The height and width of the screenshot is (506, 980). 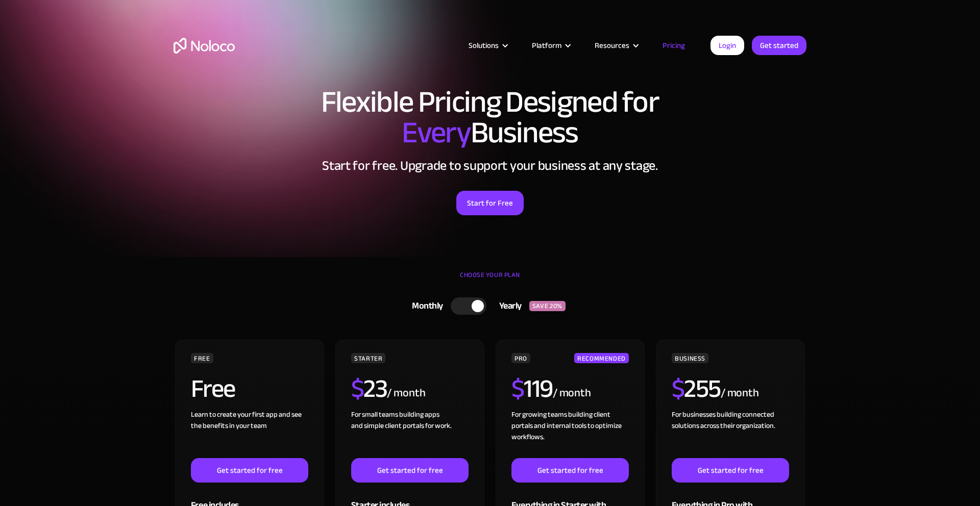 What do you see at coordinates (507, 307) in the screenshot?
I see `div: Yearly` at bounding box center [507, 307].